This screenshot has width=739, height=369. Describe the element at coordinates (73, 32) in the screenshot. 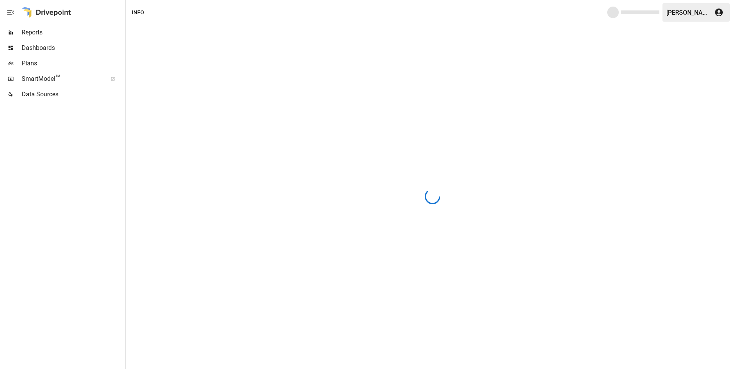

I see `span: Reports` at that location.